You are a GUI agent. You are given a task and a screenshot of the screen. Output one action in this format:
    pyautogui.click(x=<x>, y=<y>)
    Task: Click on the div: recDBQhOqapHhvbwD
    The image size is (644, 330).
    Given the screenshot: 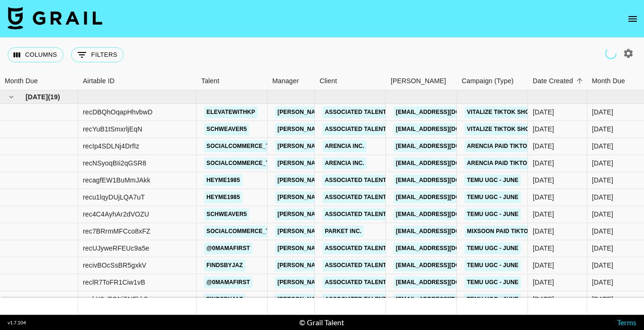 What is the action you would take?
    pyautogui.click(x=117, y=112)
    